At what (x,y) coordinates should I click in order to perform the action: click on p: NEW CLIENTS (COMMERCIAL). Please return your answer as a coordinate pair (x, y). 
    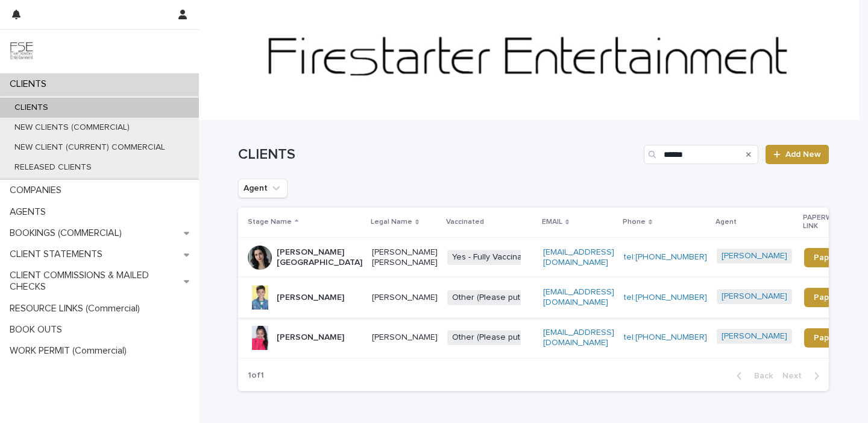
    Looking at the image, I should click on (71, 127).